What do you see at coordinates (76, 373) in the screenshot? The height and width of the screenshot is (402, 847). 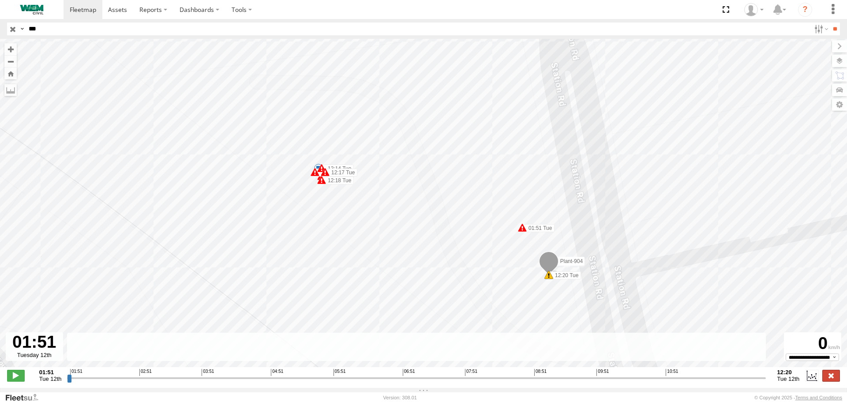 I see `span: 01:51` at bounding box center [76, 373].